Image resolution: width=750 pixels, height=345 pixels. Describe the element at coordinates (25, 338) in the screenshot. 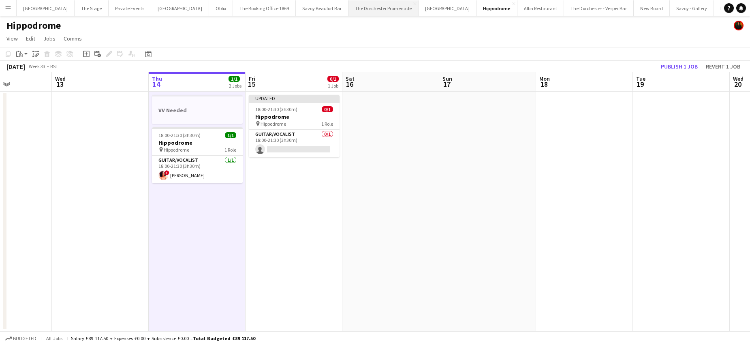

I see `span: Budgeted` at that location.